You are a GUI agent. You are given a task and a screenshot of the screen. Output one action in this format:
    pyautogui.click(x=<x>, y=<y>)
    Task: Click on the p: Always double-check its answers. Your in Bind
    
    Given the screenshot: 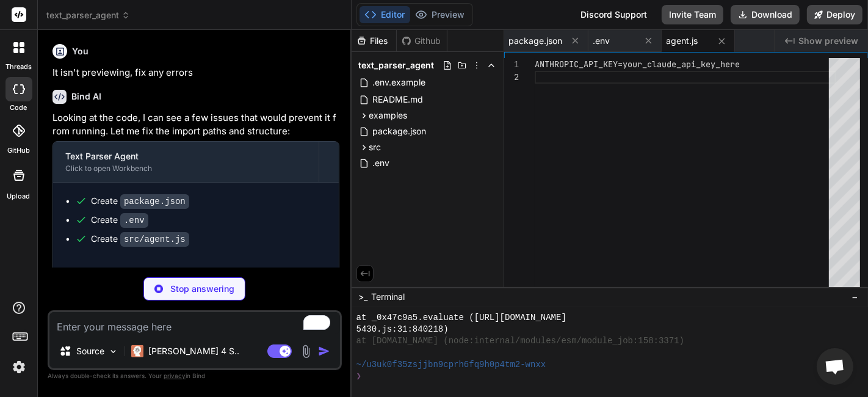 What is the action you would take?
    pyautogui.click(x=195, y=376)
    